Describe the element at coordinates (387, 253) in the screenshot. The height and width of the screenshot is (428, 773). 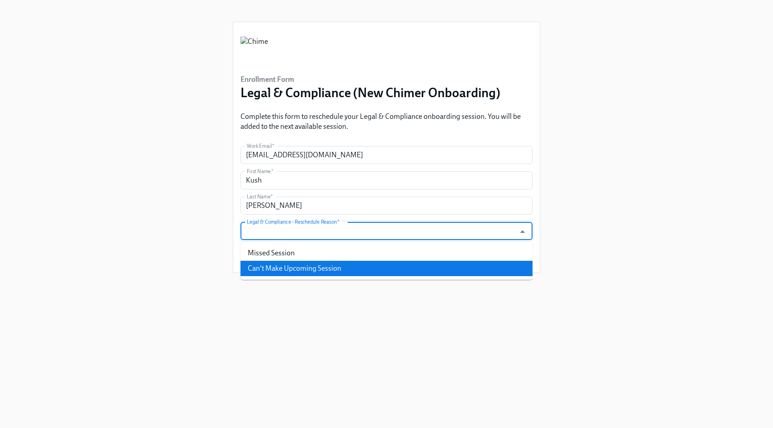
I see `li: Missed Session` at that location.